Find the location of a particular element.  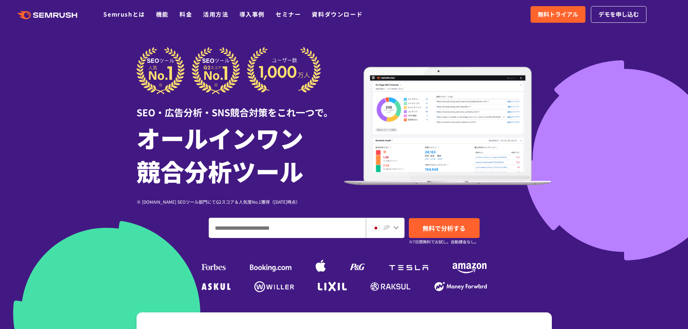

small: ※7日間無料でお試し。自動課金なし。 is located at coordinates (444, 242).